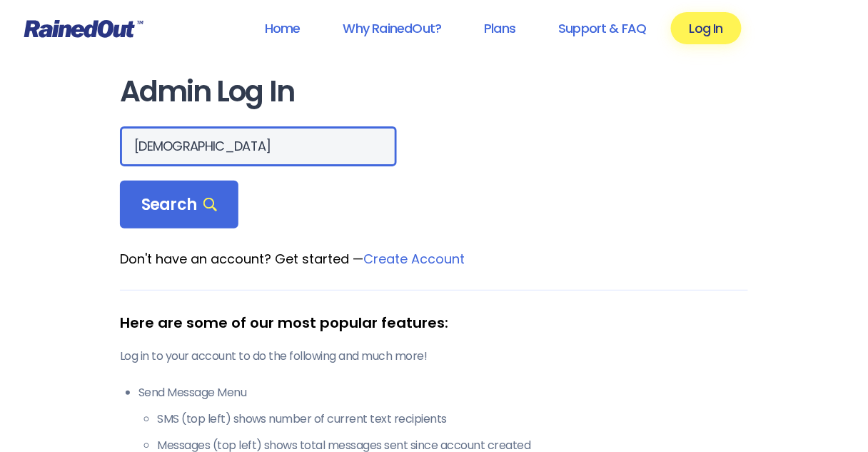 Image resolution: width=868 pixels, height=452 pixels. What do you see at coordinates (283, 28) in the screenshot?
I see `a: Home` at bounding box center [283, 28].